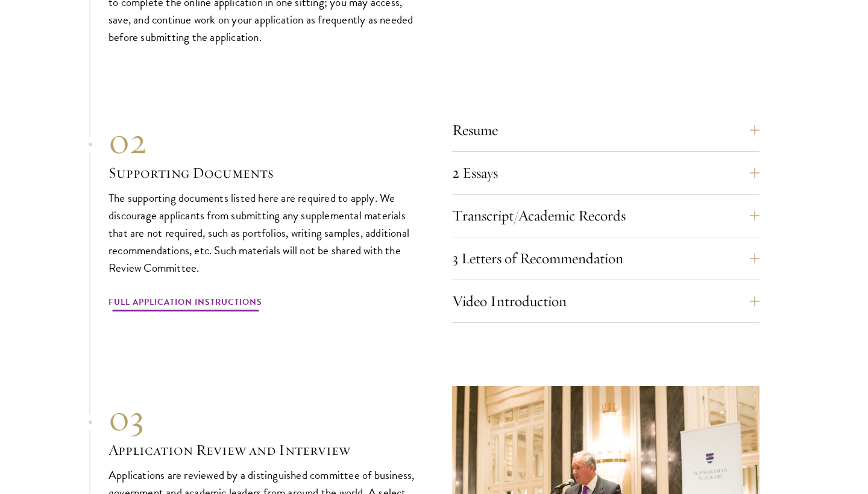 The height and width of the screenshot is (494, 868). What do you see at coordinates (262, 232) in the screenshot?
I see `p: The supporting documents listed here are required to apply. We discourage applicants from submitt...` at bounding box center [262, 232].